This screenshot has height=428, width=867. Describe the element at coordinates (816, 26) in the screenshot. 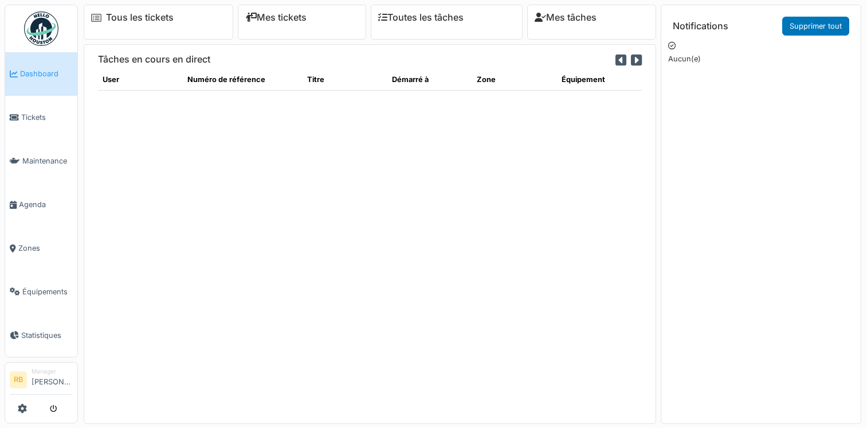

I see `a: Supprimer tout` at that location.